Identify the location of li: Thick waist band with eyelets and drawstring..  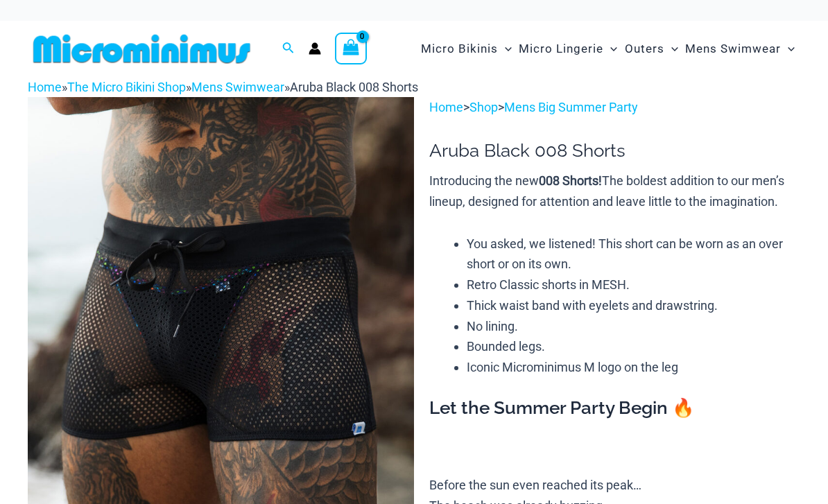
(633, 305).